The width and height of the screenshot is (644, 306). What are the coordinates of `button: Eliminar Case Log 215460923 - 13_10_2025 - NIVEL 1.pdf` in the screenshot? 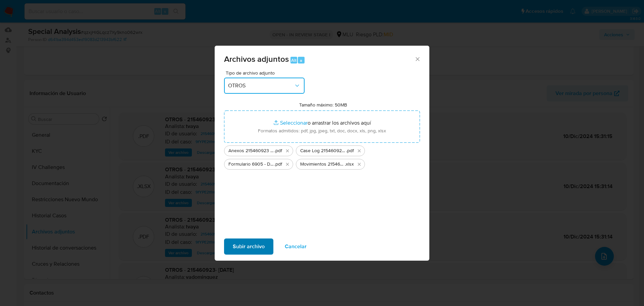 It's located at (359, 151).